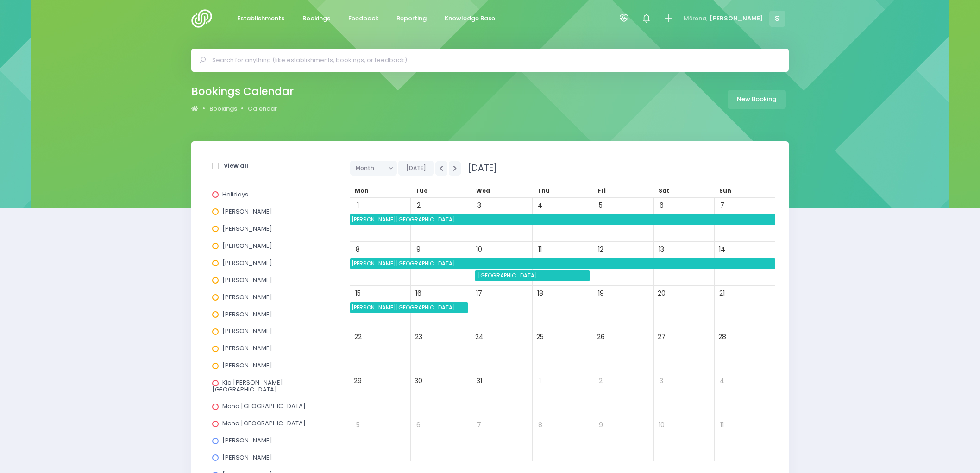  I want to click on span: 28, so click(722, 337).